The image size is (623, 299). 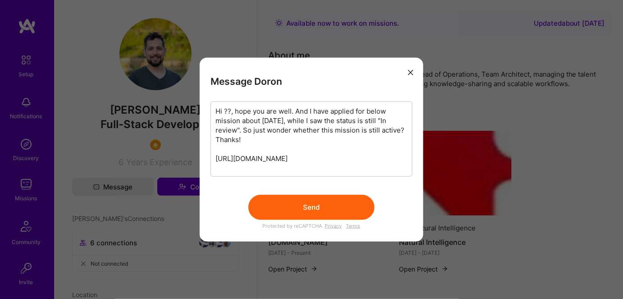 What do you see at coordinates (311, 226) in the screenshot?
I see `div: Protected by reCAPTCHA.` at bounding box center [311, 226].